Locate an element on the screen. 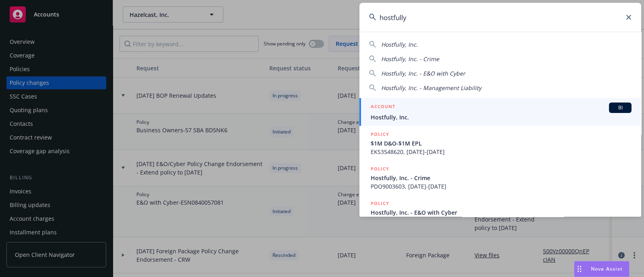 The image size is (644, 277). a: ACCOUNTBIHostfully, Inc. is located at coordinates (500, 112).